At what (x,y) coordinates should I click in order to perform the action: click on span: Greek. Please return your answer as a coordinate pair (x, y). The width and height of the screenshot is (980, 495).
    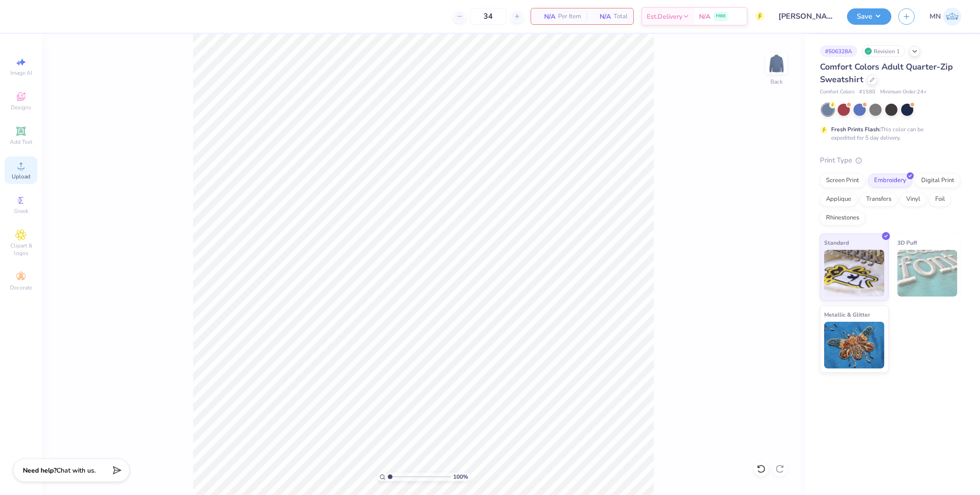
    Looking at the image, I should click on (21, 211).